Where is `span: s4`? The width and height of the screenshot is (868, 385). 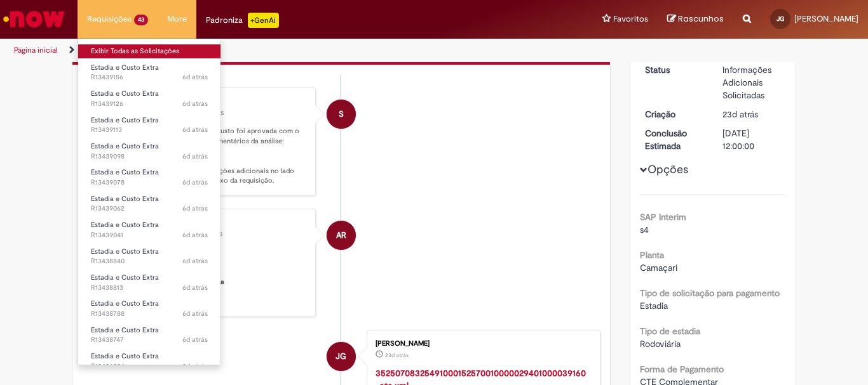
span: s4 is located at coordinates (644, 230).